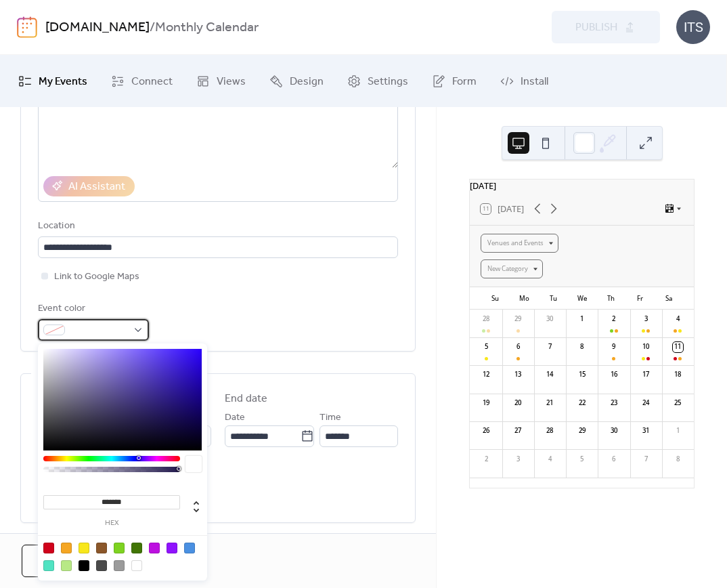 The width and height of the screenshot is (727, 588). I want to click on span: Install, so click(534, 81).